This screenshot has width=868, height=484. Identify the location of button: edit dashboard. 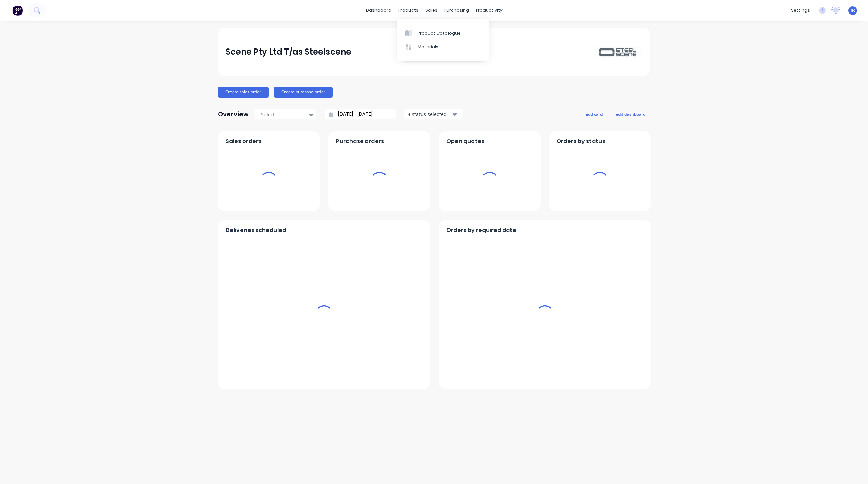
(630, 114).